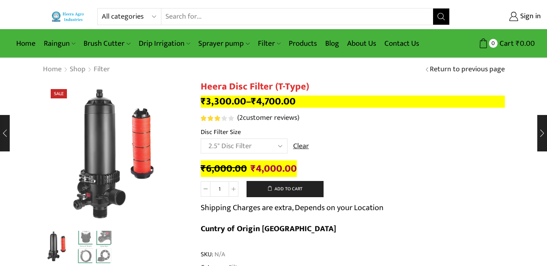 This screenshot has height=266, width=547. Describe the element at coordinates (220, 132) in the screenshot. I see `label: Disc Filter Size` at that location.